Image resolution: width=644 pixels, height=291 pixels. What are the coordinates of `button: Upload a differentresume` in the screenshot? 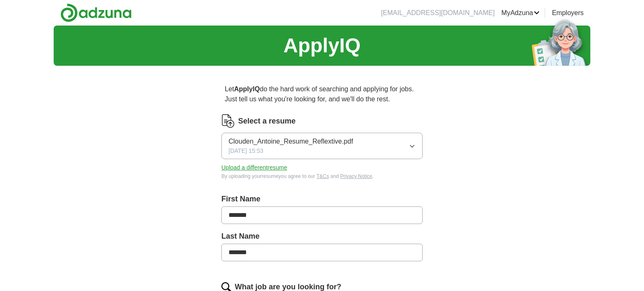 It's located at (254, 167).